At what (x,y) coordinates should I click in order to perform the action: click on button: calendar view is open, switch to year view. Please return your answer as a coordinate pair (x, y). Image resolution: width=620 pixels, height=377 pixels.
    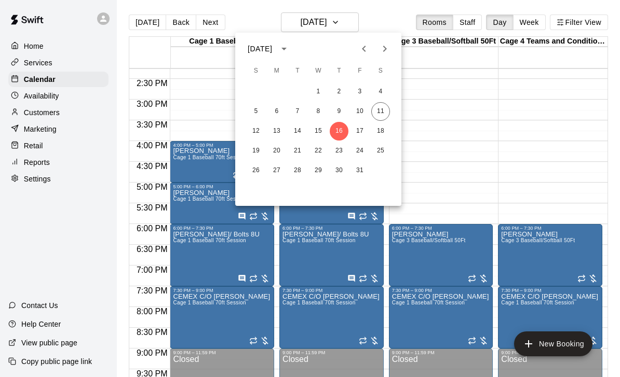
    Looking at the image, I should click on (284, 49).